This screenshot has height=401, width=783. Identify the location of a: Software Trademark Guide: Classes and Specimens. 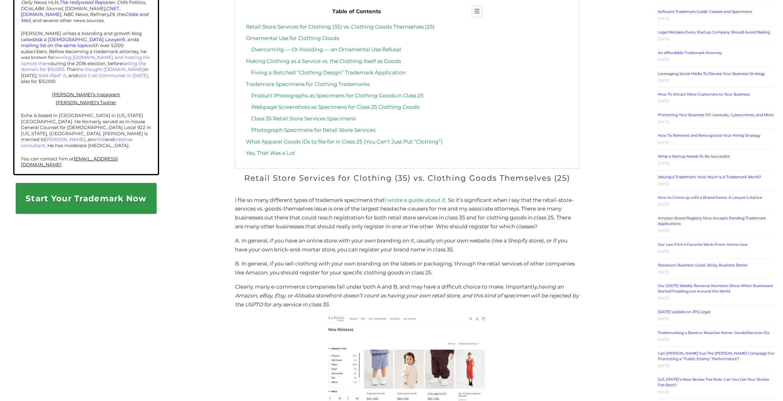
(704, 11).